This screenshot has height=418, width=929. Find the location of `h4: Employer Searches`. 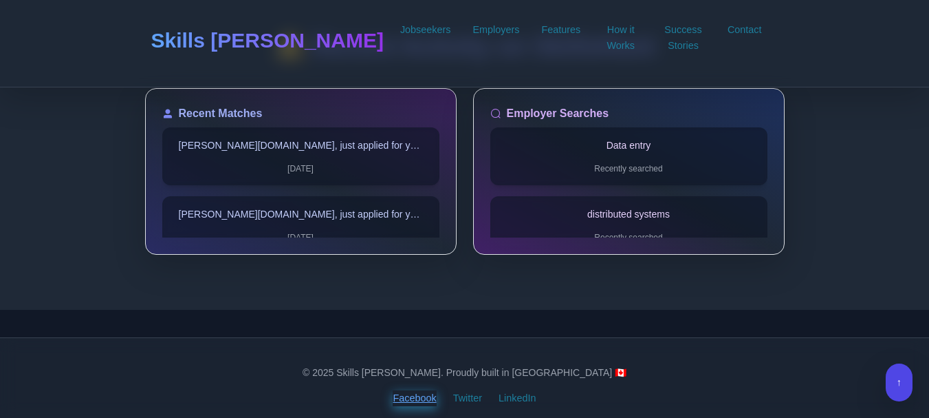

h4: Employer Searches is located at coordinates (629, 113).